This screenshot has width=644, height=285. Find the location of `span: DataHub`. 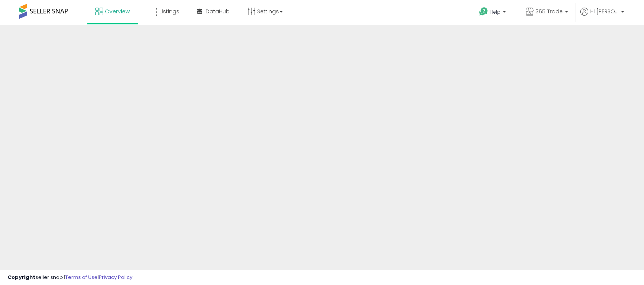

span: DataHub is located at coordinates (218, 12).